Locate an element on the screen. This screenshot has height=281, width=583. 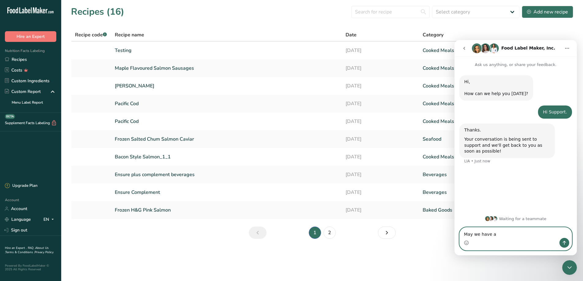
a: Frozen Salted Chum Salmon Caviar is located at coordinates (226, 139).